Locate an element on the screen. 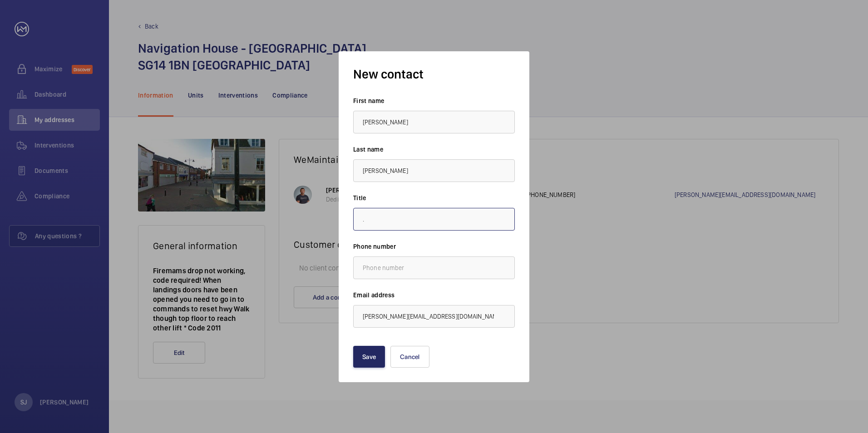 The width and height of the screenshot is (868, 433). button: Cancel is located at coordinates (409, 357).